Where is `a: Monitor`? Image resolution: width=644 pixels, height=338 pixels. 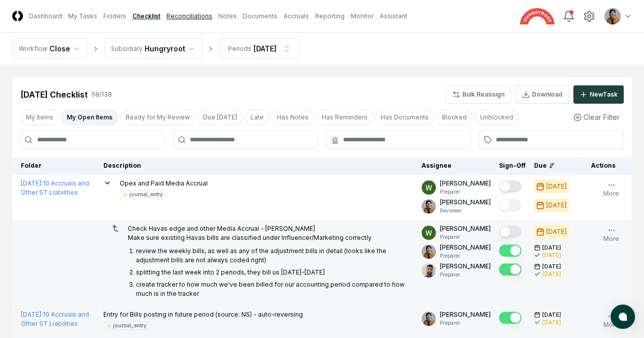 a: Monitor is located at coordinates (362, 16).